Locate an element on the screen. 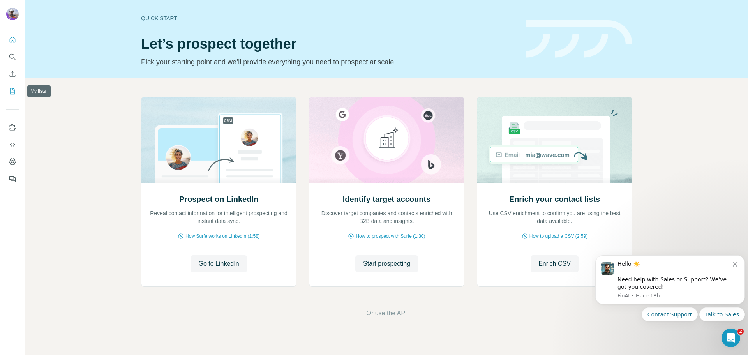 Image resolution: width=748 pixels, height=355 pixels. button: Go to LinkedIn is located at coordinates (219, 264).